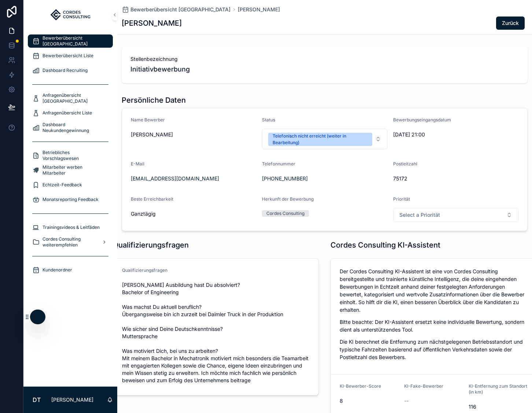 The width and height of the screenshot is (532, 413). Describe the element at coordinates (268, 120) in the screenshot. I see `span: Status` at that location.